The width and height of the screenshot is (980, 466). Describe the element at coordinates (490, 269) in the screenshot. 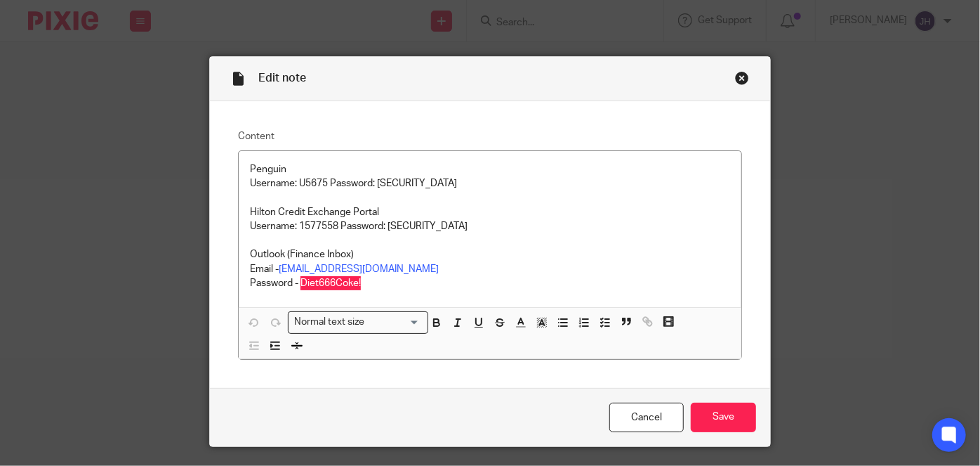

I see `p: Email -` at that location.